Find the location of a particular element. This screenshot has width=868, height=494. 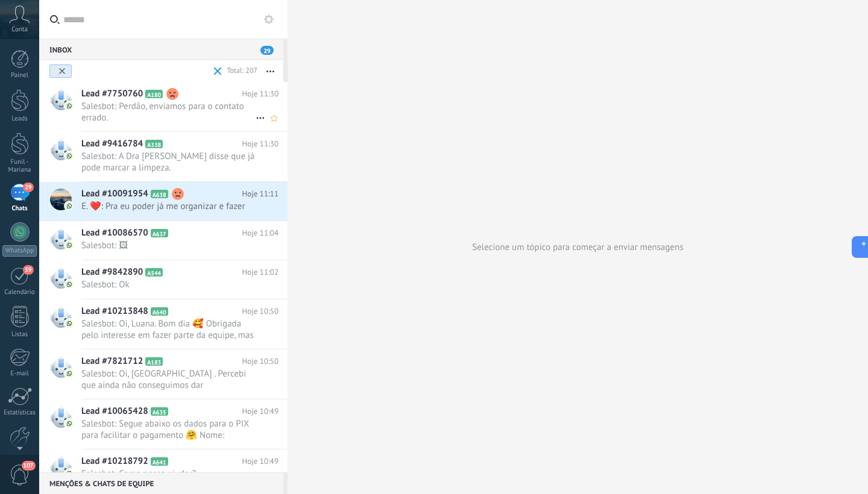

span: Salesbot: Oi, Luana. Bom dia 🥰 Obrigada pelo interesse em fazer parte da equipe, mas já temos um ... is located at coordinates (168, 329).